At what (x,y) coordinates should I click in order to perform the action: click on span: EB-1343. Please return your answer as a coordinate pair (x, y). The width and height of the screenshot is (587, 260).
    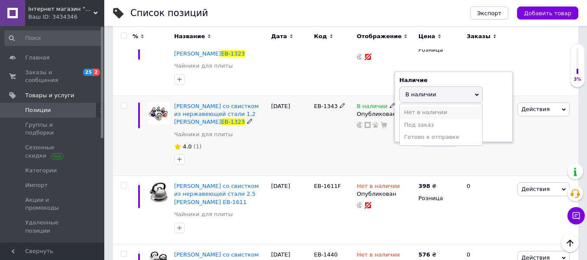
    Looking at the image, I should click on (325, 106).